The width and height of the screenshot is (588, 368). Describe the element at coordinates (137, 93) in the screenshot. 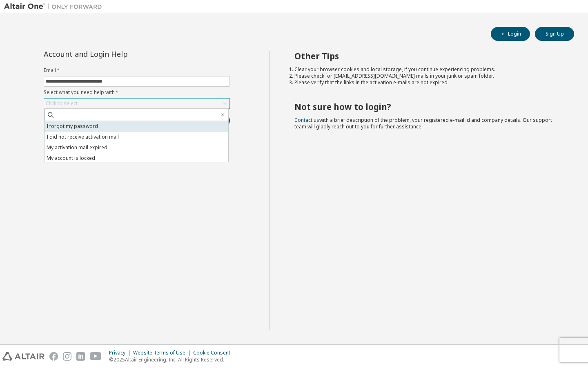

I see `label: Select what you need help with` at that location.